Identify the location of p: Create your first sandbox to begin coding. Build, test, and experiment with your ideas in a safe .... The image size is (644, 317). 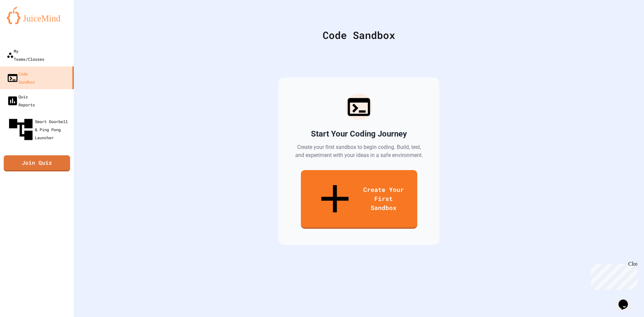
(359, 151).